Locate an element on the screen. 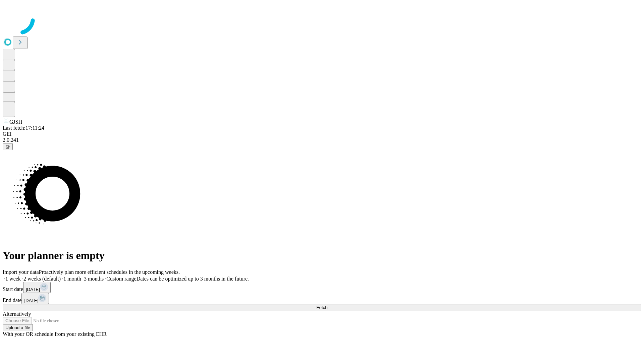 The image size is (644, 362). span: Custom range is located at coordinates (121, 278).